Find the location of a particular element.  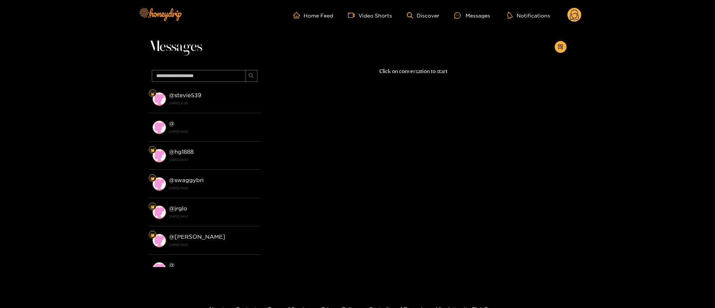

p: Click on conversation to start is located at coordinates (413, 71).